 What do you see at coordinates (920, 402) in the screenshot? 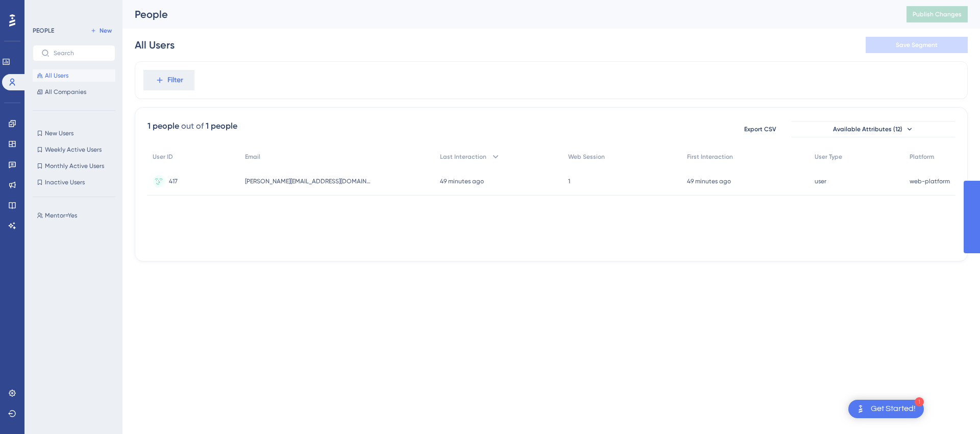
I see `div: 1` at bounding box center [920, 402].